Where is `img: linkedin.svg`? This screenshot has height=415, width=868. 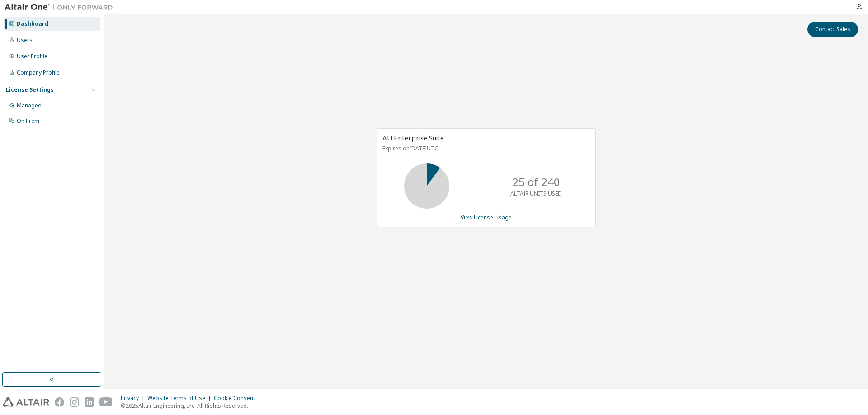
img: linkedin.svg is located at coordinates (89, 402).